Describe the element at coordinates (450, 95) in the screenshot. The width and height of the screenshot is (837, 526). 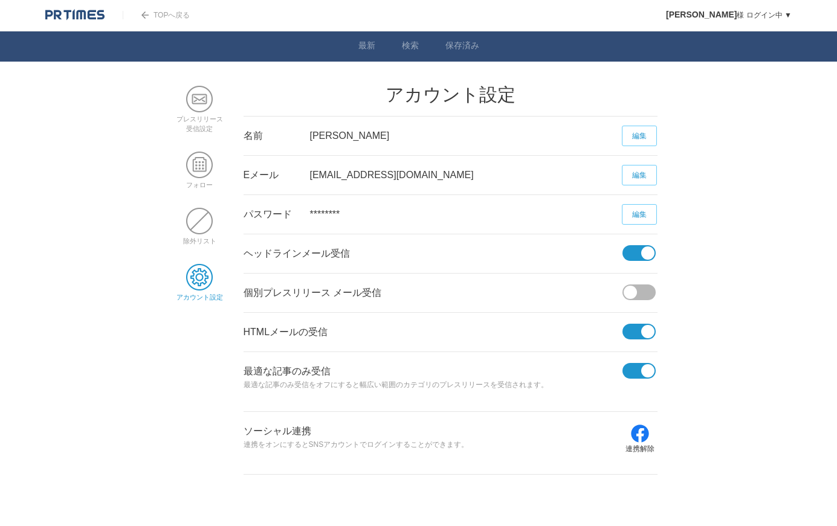
I see `h2: アカウント設定` at that location.